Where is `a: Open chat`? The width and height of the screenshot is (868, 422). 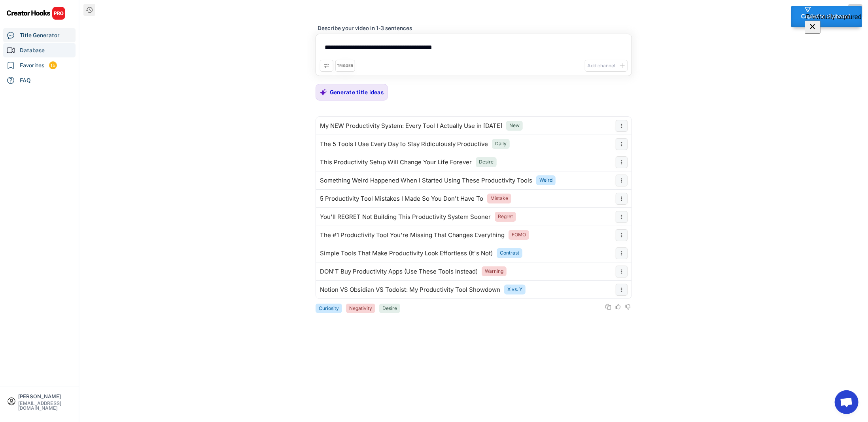
a: Open chat is located at coordinates (847, 402).